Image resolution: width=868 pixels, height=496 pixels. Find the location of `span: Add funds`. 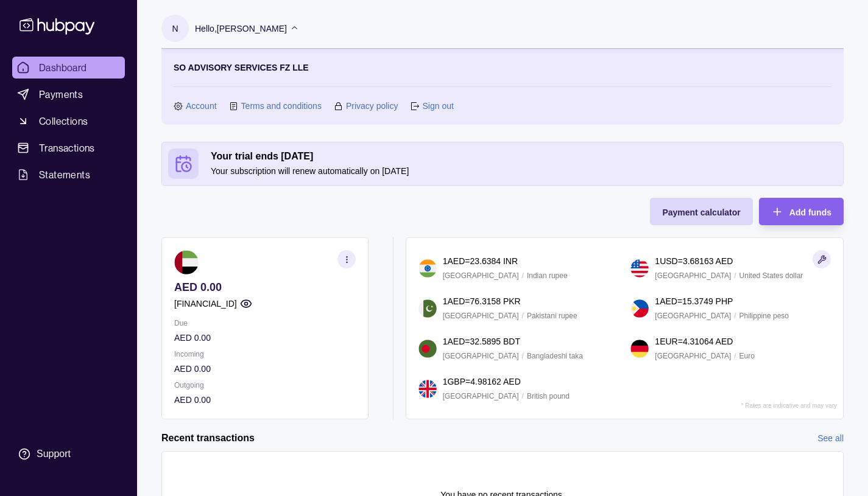

span: Add funds is located at coordinates (811, 213).